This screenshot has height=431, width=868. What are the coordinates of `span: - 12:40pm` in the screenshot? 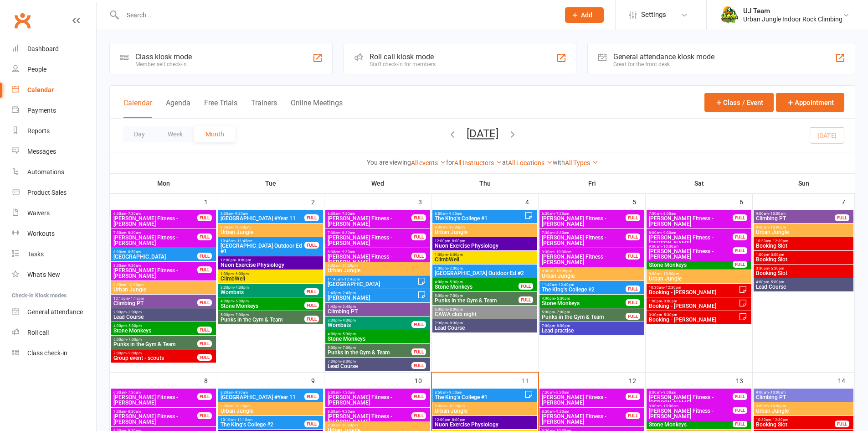 It's located at (565, 284).